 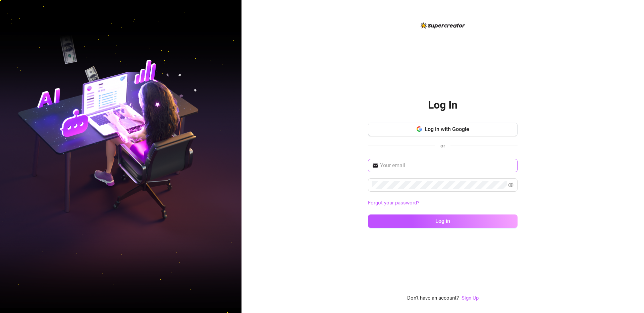 What do you see at coordinates (443, 105) in the screenshot?
I see `h2: Log In` at bounding box center [443, 105].